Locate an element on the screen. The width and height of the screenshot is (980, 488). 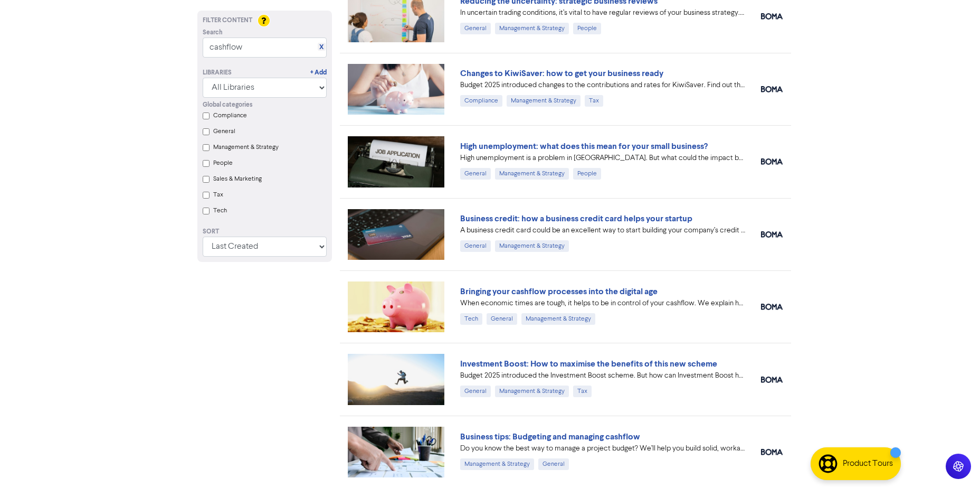
div: When economic times are tough, it helps to be in control of your cashflow. We explain how to impr... is located at coordinates (602, 303).